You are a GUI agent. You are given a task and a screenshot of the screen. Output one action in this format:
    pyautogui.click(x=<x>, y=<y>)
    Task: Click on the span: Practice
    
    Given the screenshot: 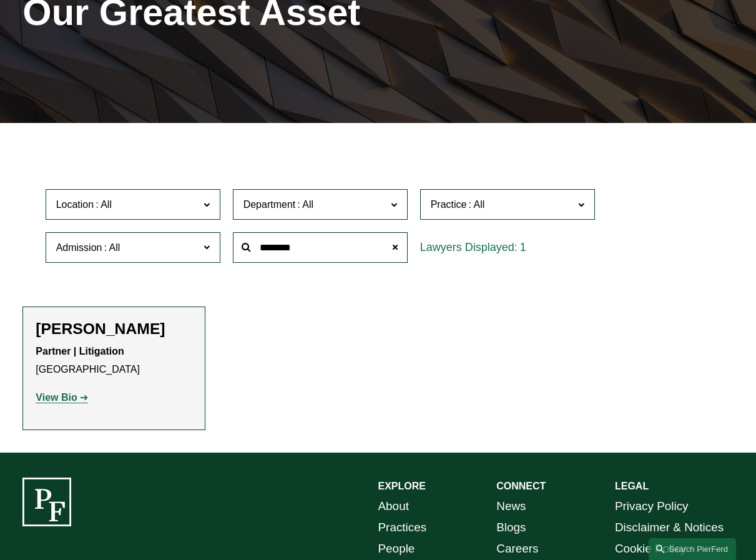 What is the action you would take?
    pyautogui.click(x=449, y=204)
    